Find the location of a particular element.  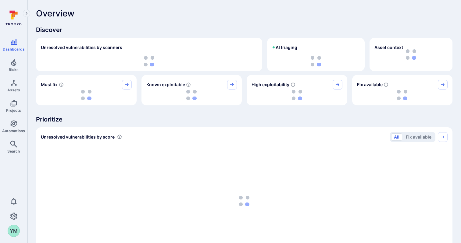

span: Search is located at coordinates (13, 151).